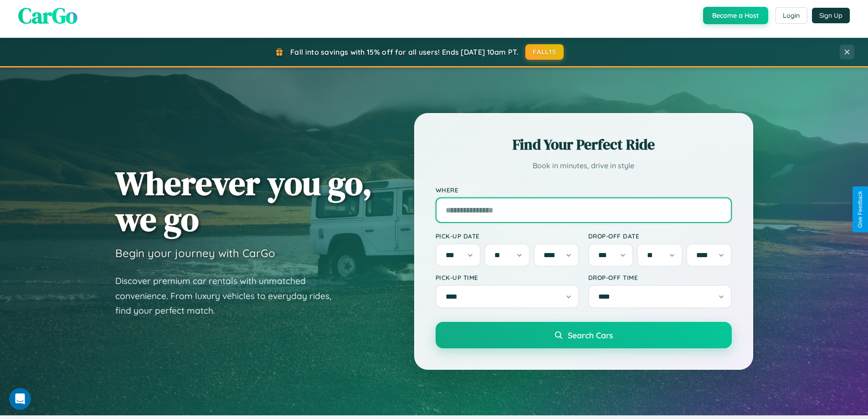 The image size is (868, 419). What do you see at coordinates (544, 52) in the screenshot?
I see `button: FALL15` at bounding box center [544, 52].